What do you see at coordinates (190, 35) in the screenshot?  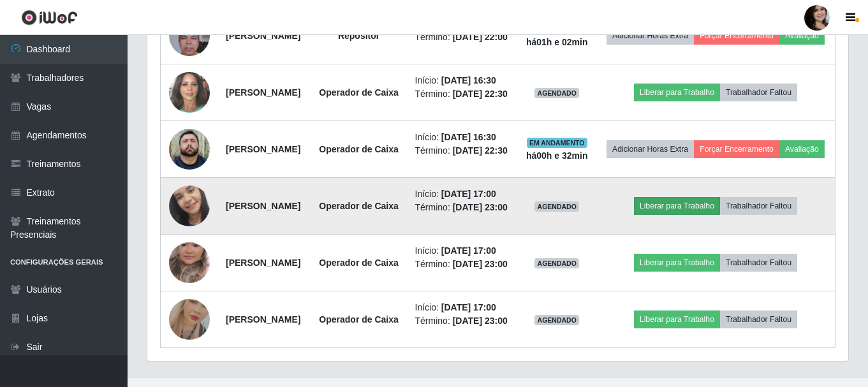 I see `img: 1721053497188.jpeg` at bounding box center [190, 35].